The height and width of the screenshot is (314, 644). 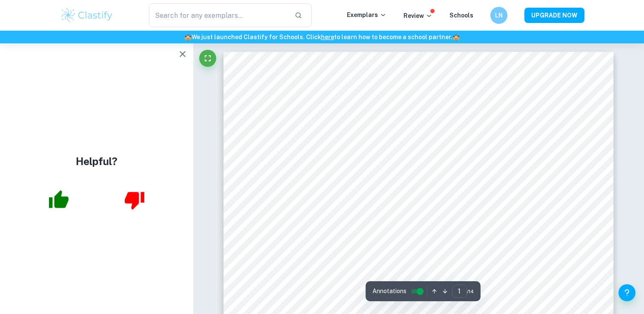 What do you see at coordinates (208, 59) in the screenshot?
I see `button: Fullscreen` at bounding box center [208, 59].